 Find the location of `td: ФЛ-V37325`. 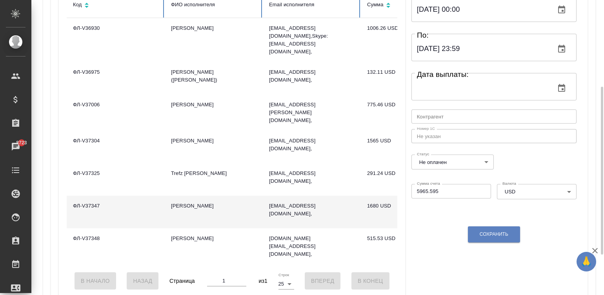

td: ФЛ-V37325 is located at coordinates (116, 179).